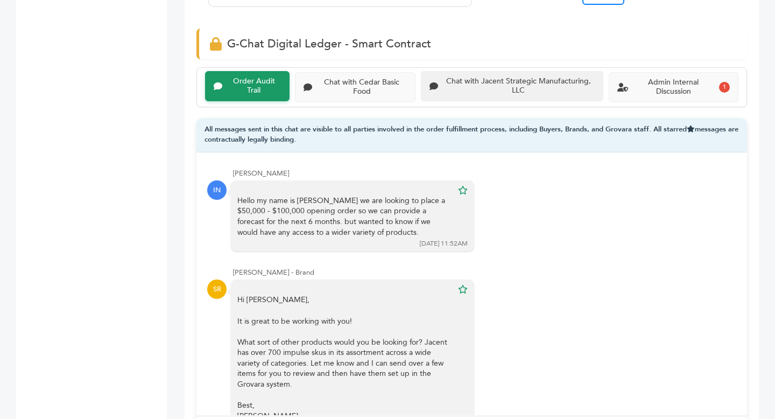 The width and height of the screenshot is (775, 419). What do you see at coordinates (362, 87) in the screenshot?
I see `div: Chat with Cedar Basic Food` at bounding box center [362, 87].